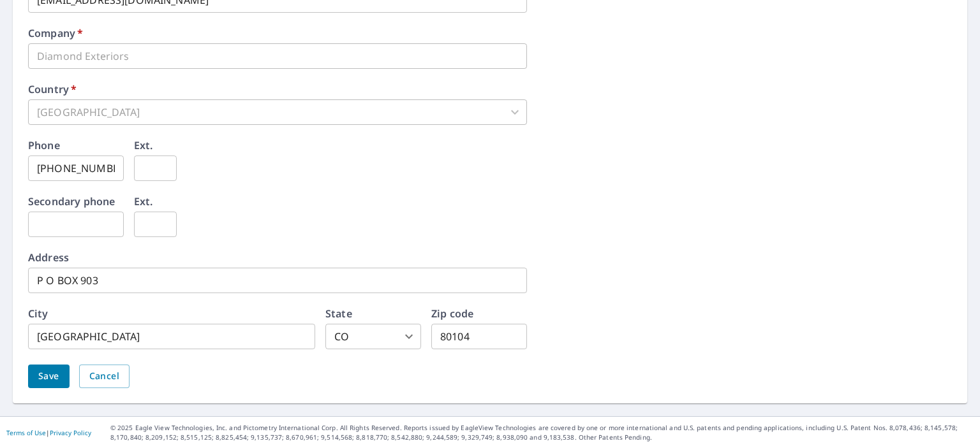 This screenshot has width=980, height=448. Describe the element at coordinates (70, 433) in the screenshot. I see `a: Privacy Policy` at that location.